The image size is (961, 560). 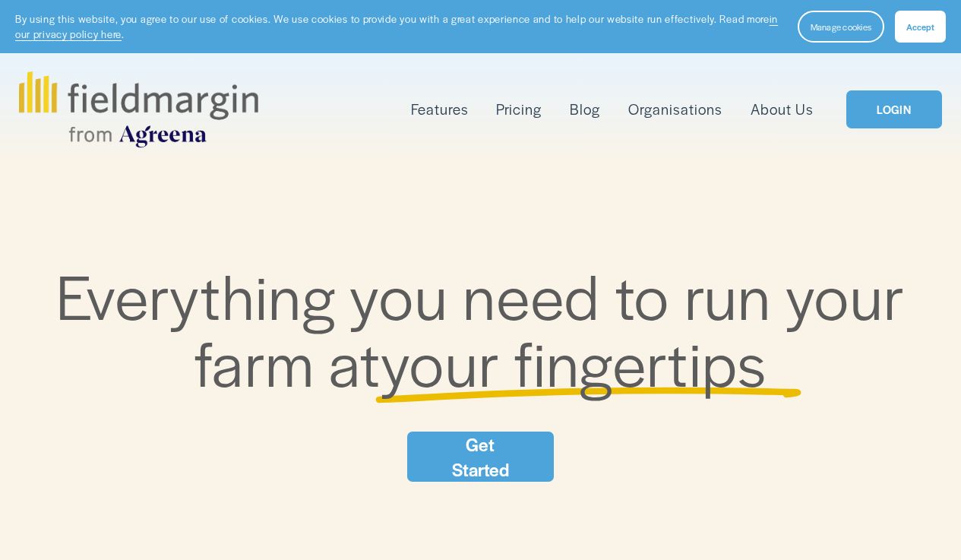 What do you see at coordinates (842, 27) in the screenshot?
I see `span: Manage cookies` at bounding box center [842, 27].